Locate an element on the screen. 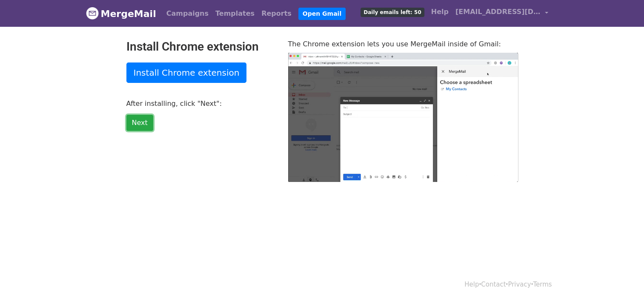 The image size is (644, 301). span: Daily emails left: 50 is located at coordinates (392, 13).